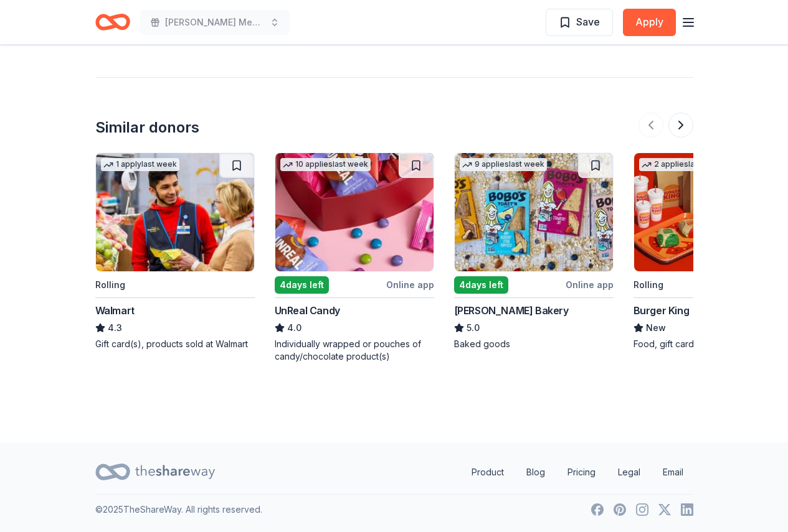  Describe the element at coordinates (649, 23) in the screenshot. I see `button: Apply` at that location.